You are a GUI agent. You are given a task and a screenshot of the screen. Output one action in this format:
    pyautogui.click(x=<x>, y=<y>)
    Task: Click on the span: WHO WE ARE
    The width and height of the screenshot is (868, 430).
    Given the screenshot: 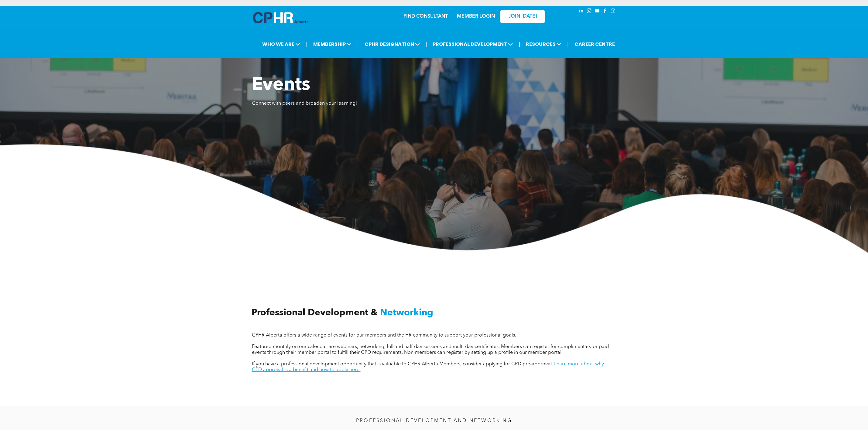 What is the action you would take?
    pyautogui.click(x=281, y=44)
    